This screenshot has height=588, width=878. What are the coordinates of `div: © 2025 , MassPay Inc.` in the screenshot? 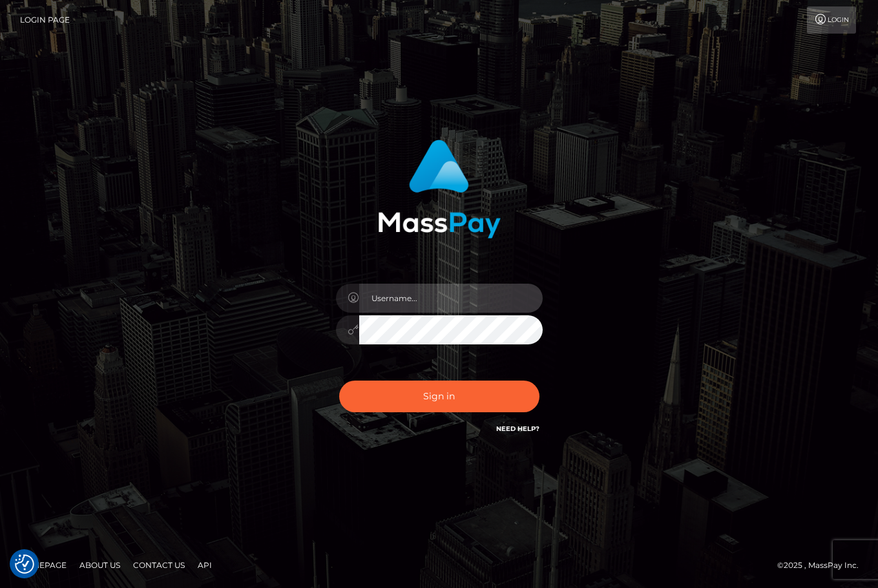 It's located at (823, 565).